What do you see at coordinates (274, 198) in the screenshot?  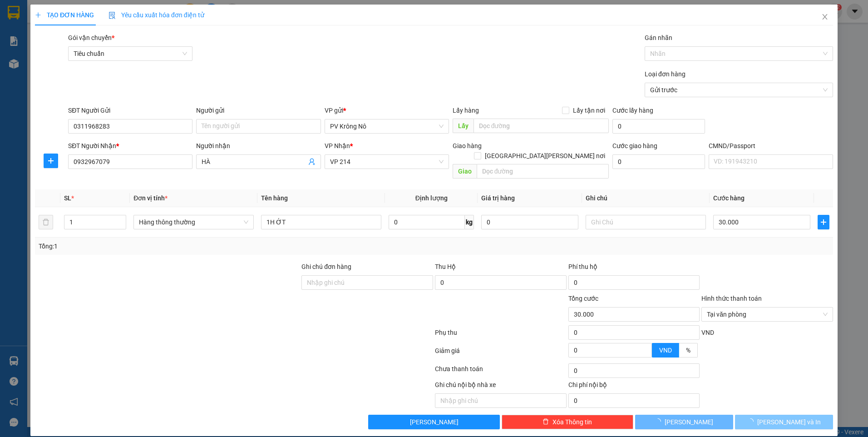 I see `span: Tên hàng` at bounding box center [274, 198].